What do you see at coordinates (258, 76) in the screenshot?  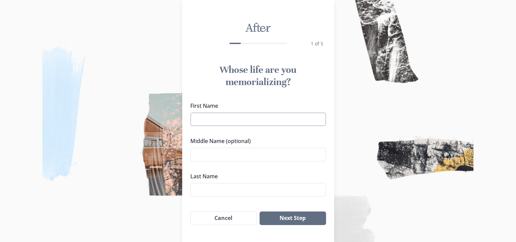 I see `h1: Whose life are you memorializing?` at bounding box center [258, 76].